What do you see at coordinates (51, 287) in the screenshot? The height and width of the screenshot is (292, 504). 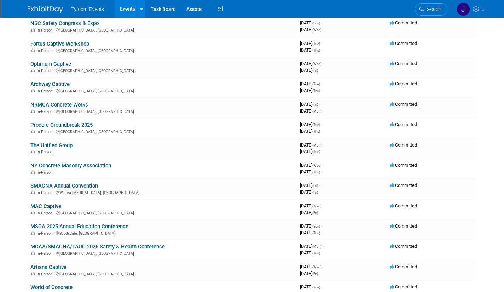 I see `a: World of Concrete` at bounding box center [51, 287].